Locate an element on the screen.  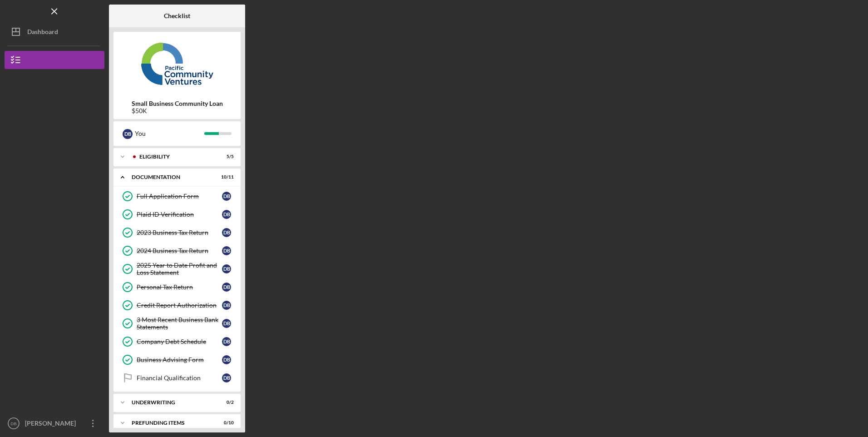
div: Financial Qualification is located at coordinates (179, 378).